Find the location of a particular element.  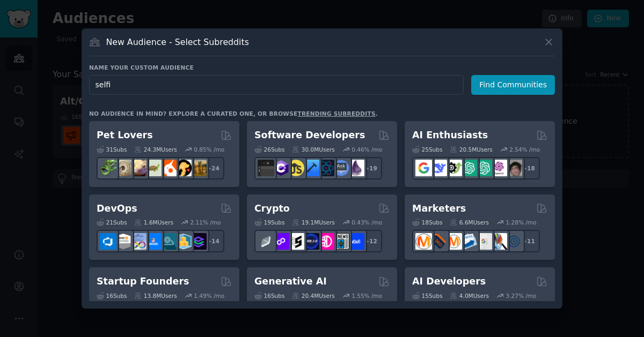

img: MarketingResearch is located at coordinates (499, 241).